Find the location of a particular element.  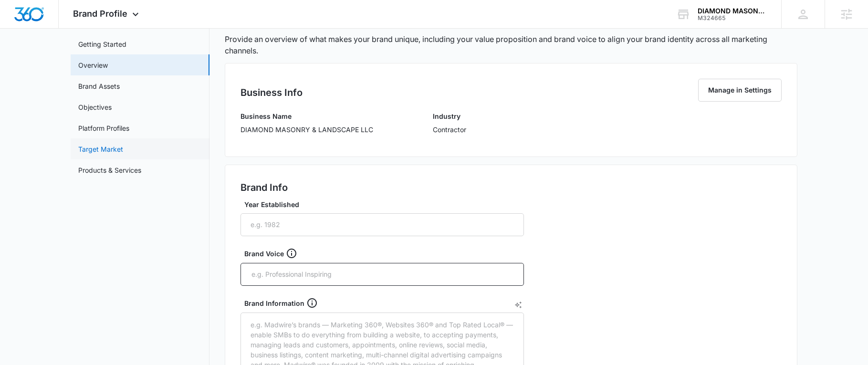

span: Brand Profile is located at coordinates (100, 14).